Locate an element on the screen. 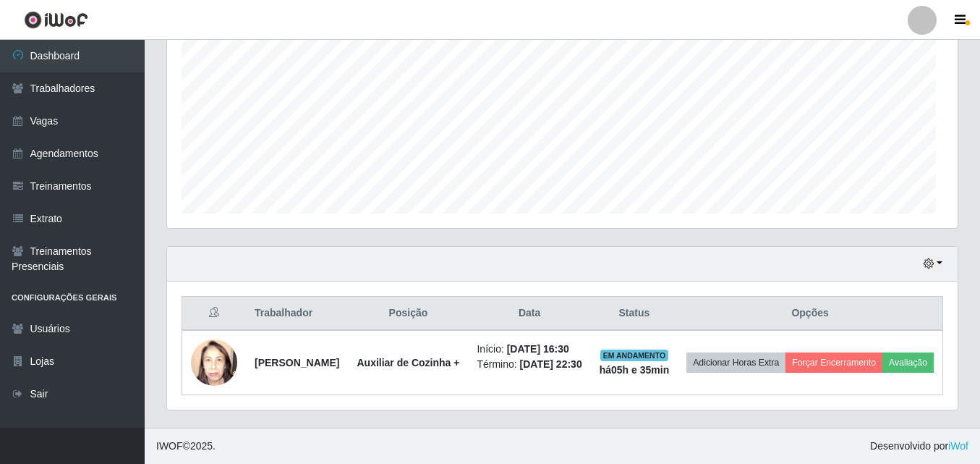 The image size is (980, 464). strong: há 05 h e 35 min is located at coordinates (634, 370).